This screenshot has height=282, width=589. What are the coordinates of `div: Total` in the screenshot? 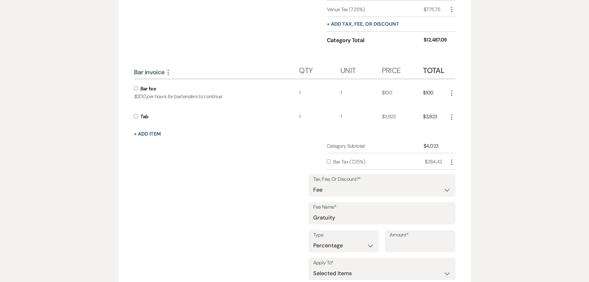 It's located at (436, 69).